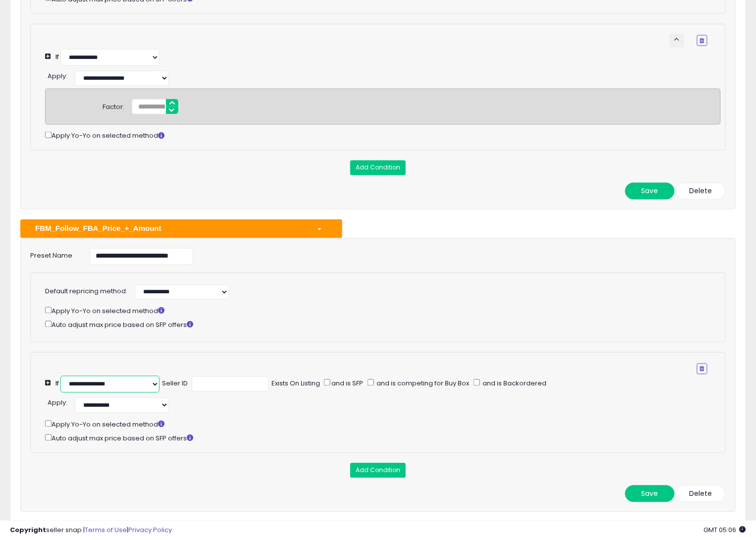 Image resolution: width=756 pixels, height=540 pixels. What do you see at coordinates (53, 255) in the screenshot?
I see `label: Preset Name` at bounding box center [53, 255].